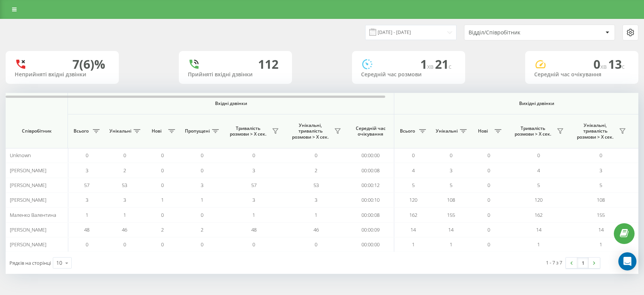 Image resolution: width=644 pixels, height=295 pixels. I want to click on span: Унікальні, тривалість розмови > Х сек., so click(595, 131).